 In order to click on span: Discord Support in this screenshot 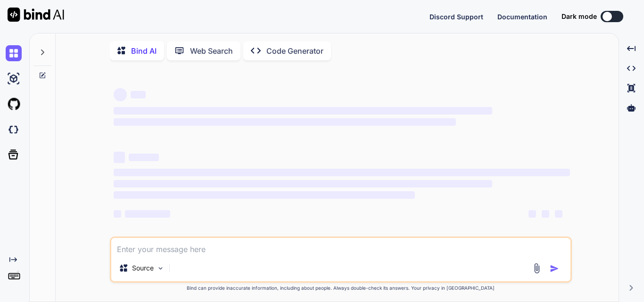, I will do `click(456, 17)`.